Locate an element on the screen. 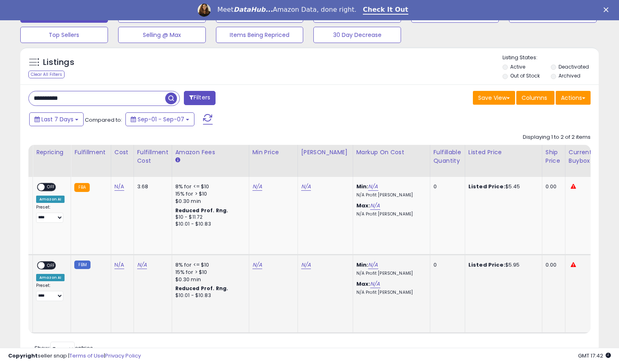 The width and height of the screenshot is (619, 364). span: Columns is located at coordinates (534, 98).